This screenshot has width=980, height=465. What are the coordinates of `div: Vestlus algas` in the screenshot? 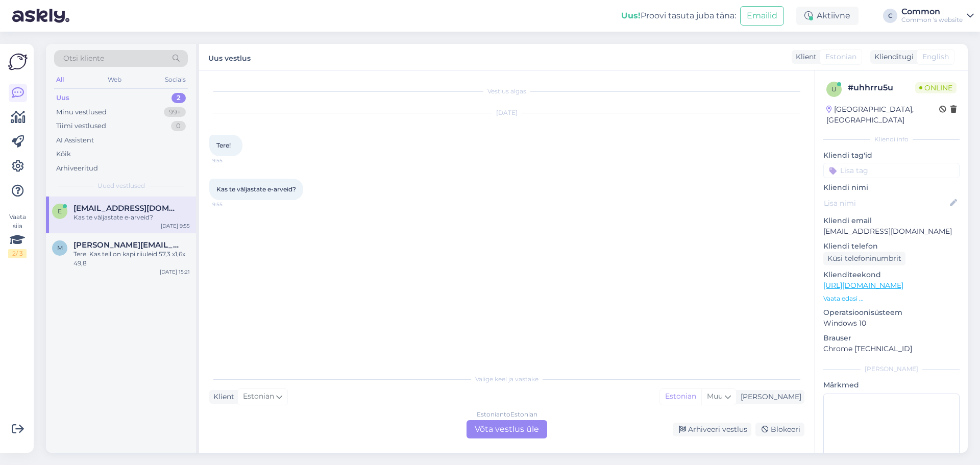 It's located at (507, 91).